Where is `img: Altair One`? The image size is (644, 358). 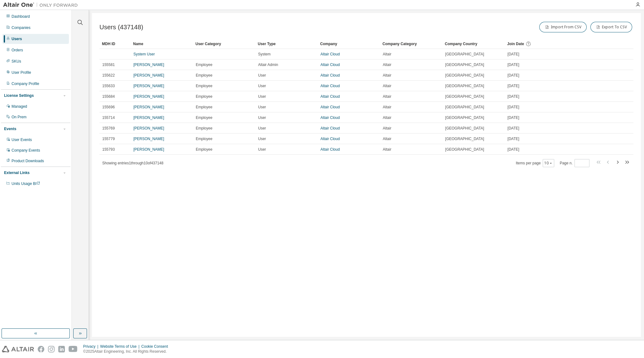
img: Altair One is located at coordinates (42, 5).